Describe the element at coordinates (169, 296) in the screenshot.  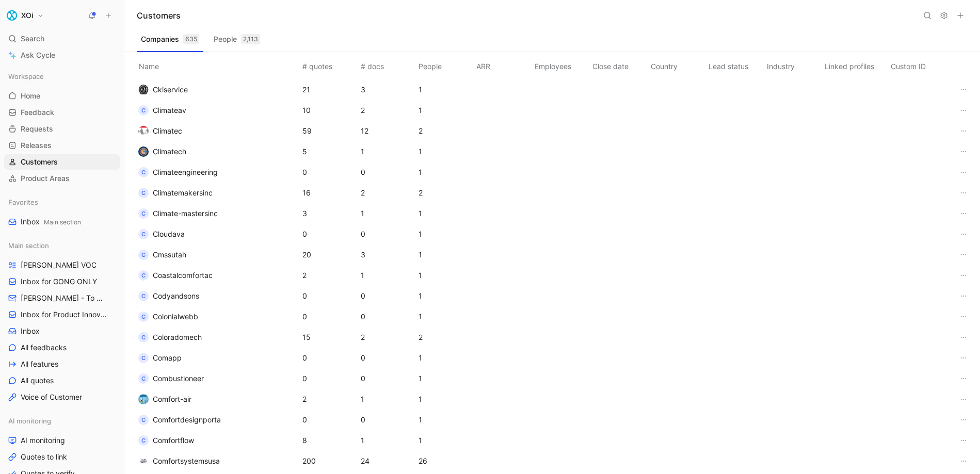
I see `button: CCodyandsons` at that location.